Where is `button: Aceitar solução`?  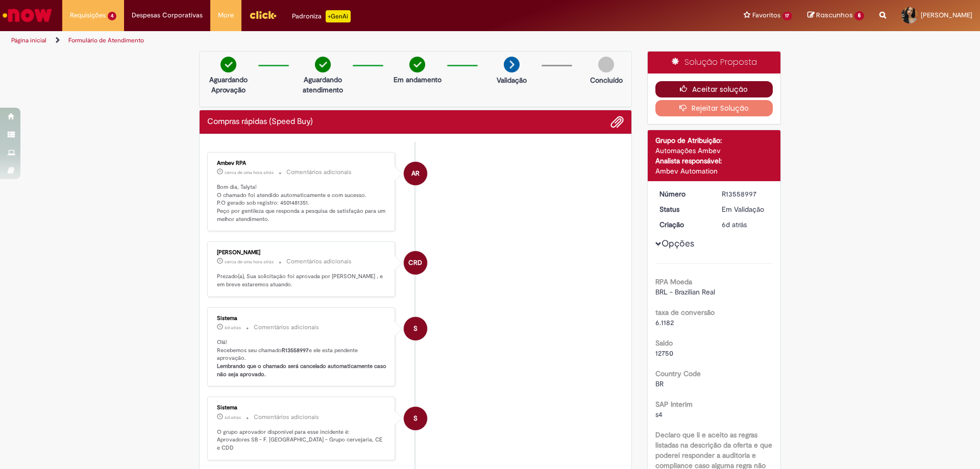
button: Aceitar solução is located at coordinates (714, 89).